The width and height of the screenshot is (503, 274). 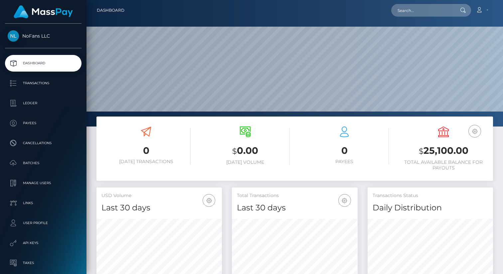 I want to click on a: Ledger, so click(x=43, y=103).